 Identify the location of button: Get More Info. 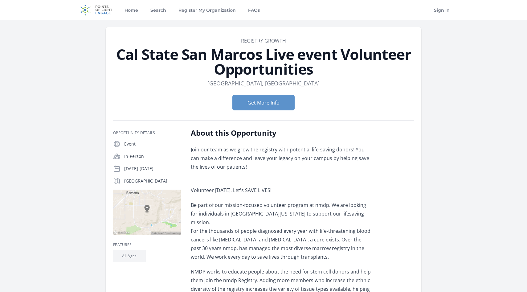
(264, 103).